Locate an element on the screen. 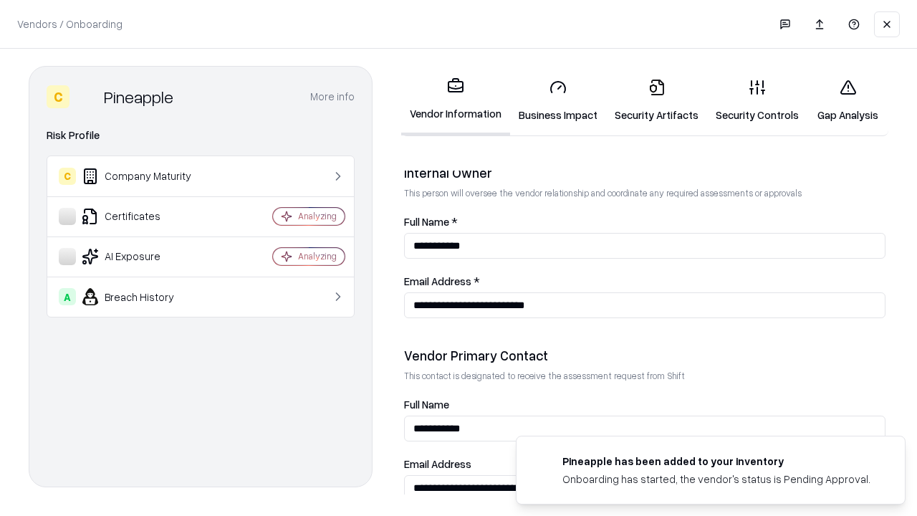 This screenshot has width=917, height=516. a: Business Impact is located at coordinates (558, 100).